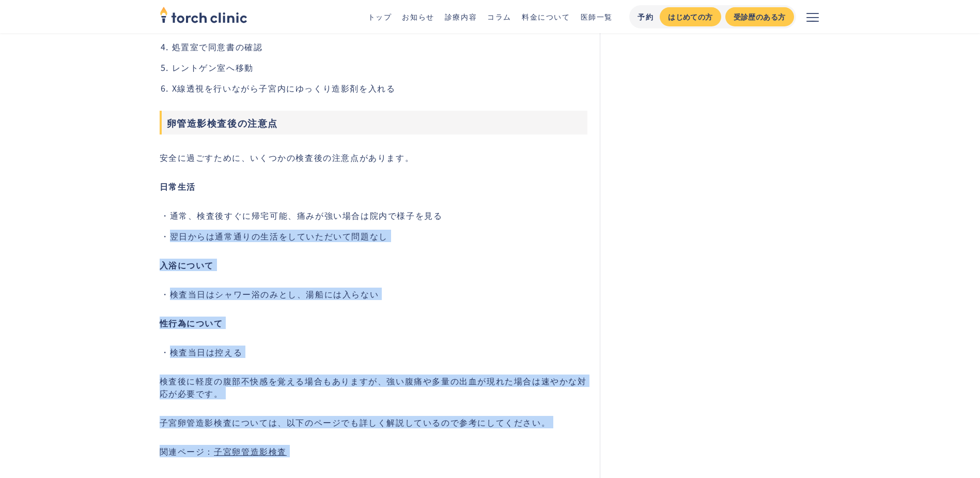 This screenshot has height=478, width=980. I want to click on a: 医師一覧, so click(596, 17).